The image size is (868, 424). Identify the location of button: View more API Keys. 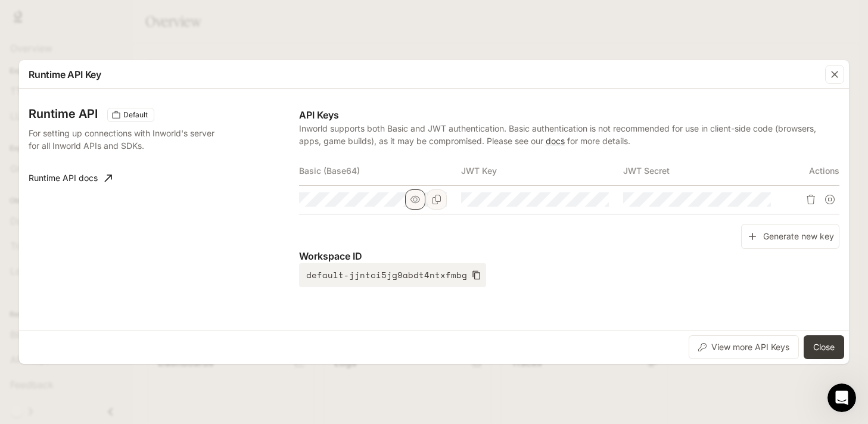
(743, 347).